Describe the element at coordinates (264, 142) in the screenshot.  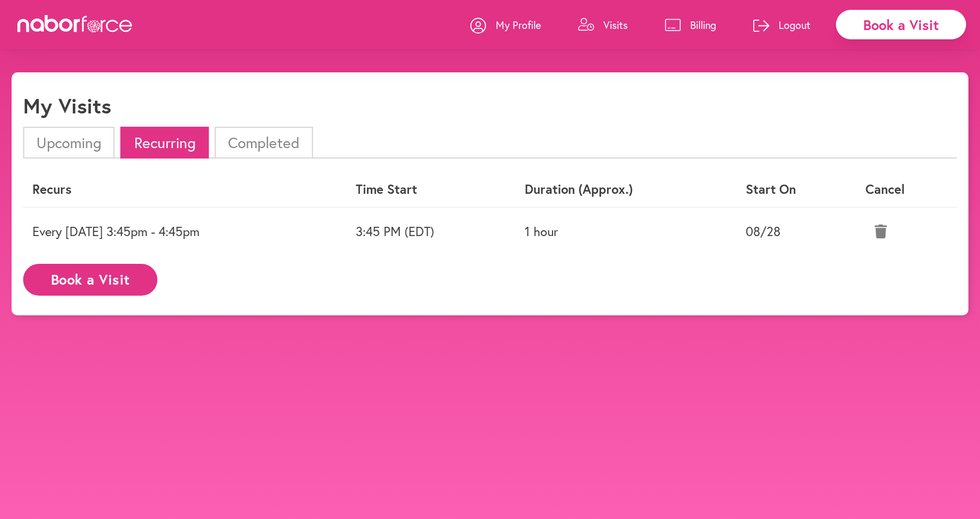
I see `li: Completed` at that location.